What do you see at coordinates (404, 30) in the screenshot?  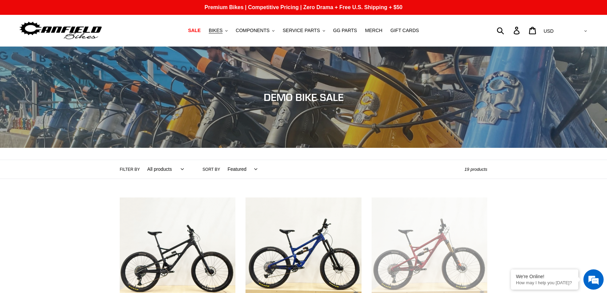 I see `span: GIFT CARDS` at bounding box center [404, 30].